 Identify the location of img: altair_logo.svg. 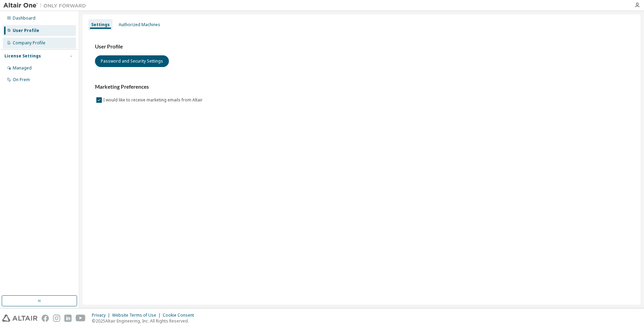
(20, 318).